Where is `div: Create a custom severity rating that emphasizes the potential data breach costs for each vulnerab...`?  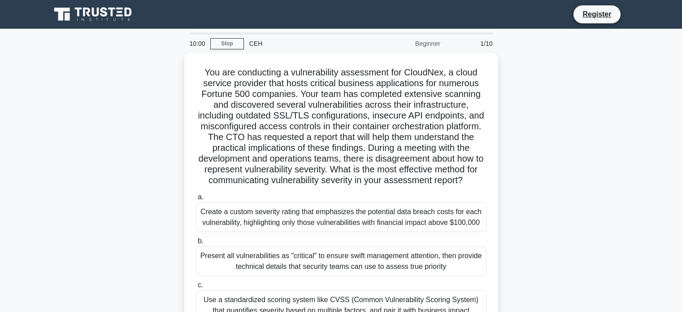 div: Create a custom severity rating that emphasizes the potential data breach costs for each vulnerab... is located at coordinates (341, 217).